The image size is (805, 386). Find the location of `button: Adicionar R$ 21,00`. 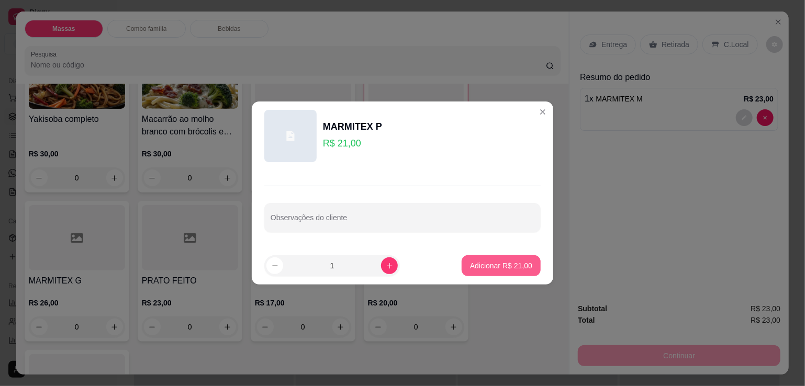

button: Adicionar R$ 21,00 is located at coordinates (501, 266).